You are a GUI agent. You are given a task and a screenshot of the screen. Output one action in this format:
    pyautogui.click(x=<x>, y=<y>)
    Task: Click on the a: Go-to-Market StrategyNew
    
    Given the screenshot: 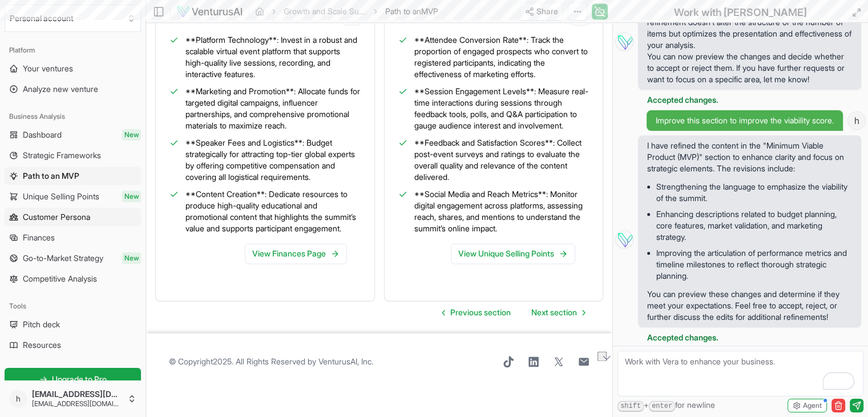 What is the action you would take?
    pyautogui.click(x=72, y=258)
    